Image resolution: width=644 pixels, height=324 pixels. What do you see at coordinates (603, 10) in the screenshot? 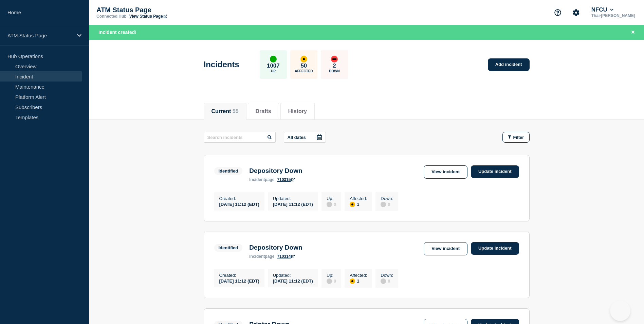
I see `button: NFCU` at bounding box center [603, 10].